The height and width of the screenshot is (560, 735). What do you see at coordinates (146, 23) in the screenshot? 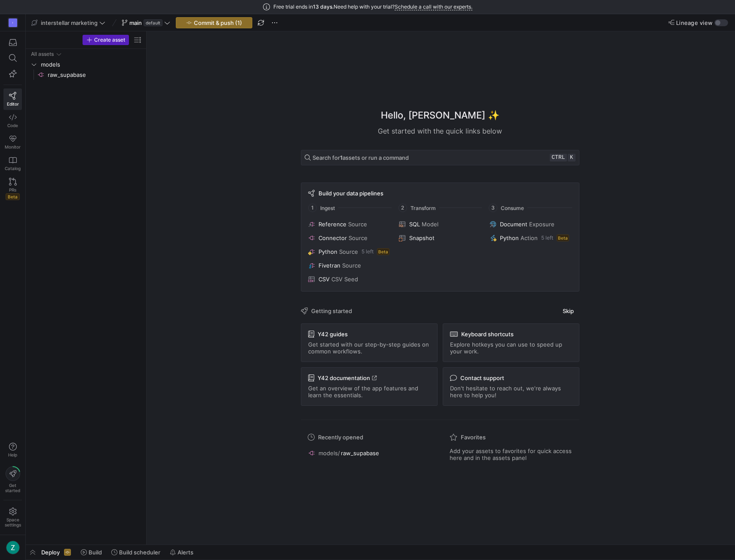
I see `button: maindefault` at bounding box center [146, 23].